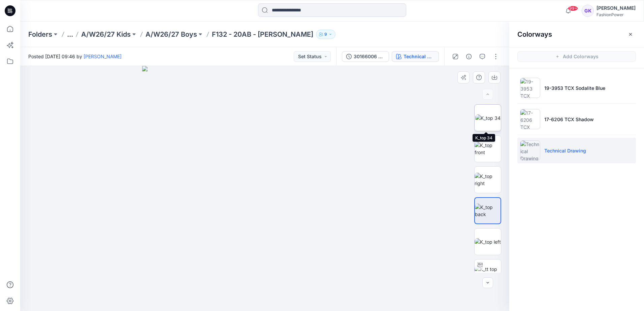 This screenshot has width=644, height=311. What do you see at coordinates (264, 189) in the screenshot?
I see `img: eyJhbGciOiJIUzI1NiIsImtpZCI6IjAiLCJzbHQiOiJzZXMiLCJ0eXAiOiJKV1QifQ.eyJkYXRhIjp7InR5cGUiOiJzdG9yYW...` at bounding box center [264, 189].